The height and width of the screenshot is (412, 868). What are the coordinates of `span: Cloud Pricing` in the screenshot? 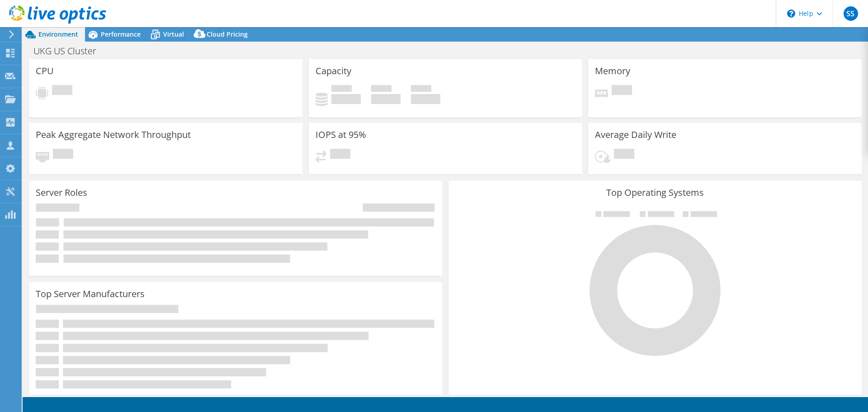 It's located at (227, 34).